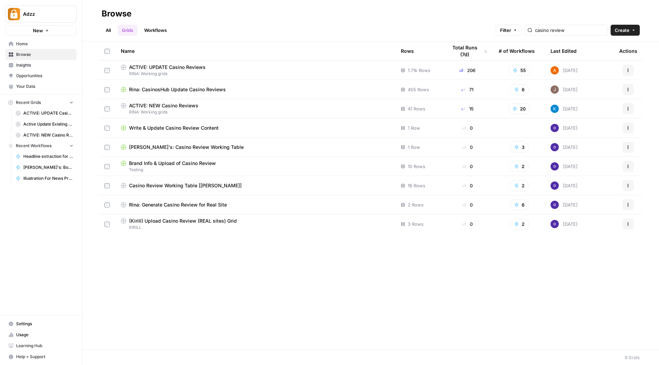 This screenshot has width=659, height=365. What do you see at coordinates (14, 14) in the screenshot?
I see `img: Adzz Logo` at bounding box center [14, 14].